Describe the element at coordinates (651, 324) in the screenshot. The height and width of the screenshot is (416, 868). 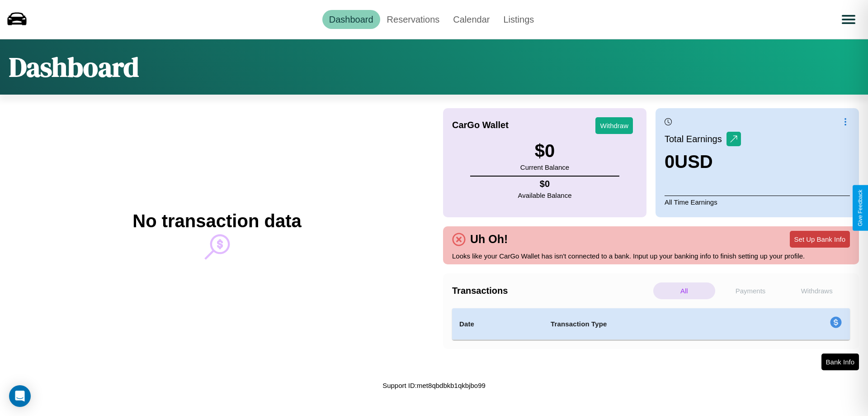
I see `table: simple table` at that location.